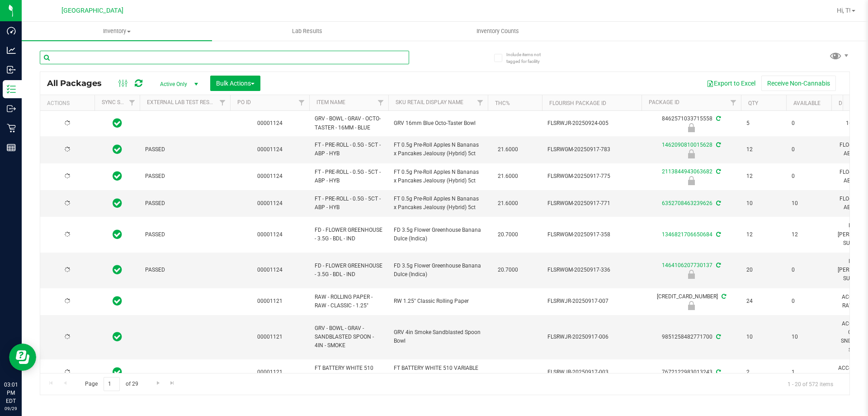 The width and height of the screenshot is (868, 416). I want to click on span: 1 - 20 of 572 items, so click(810, 384).